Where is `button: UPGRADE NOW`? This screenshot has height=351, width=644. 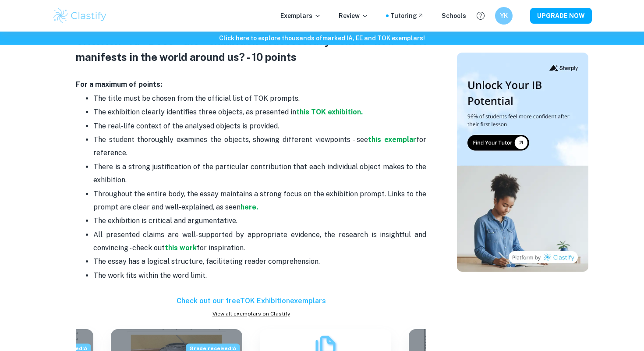 button: UPGRADE NOW is located at coordinates (561, 16).